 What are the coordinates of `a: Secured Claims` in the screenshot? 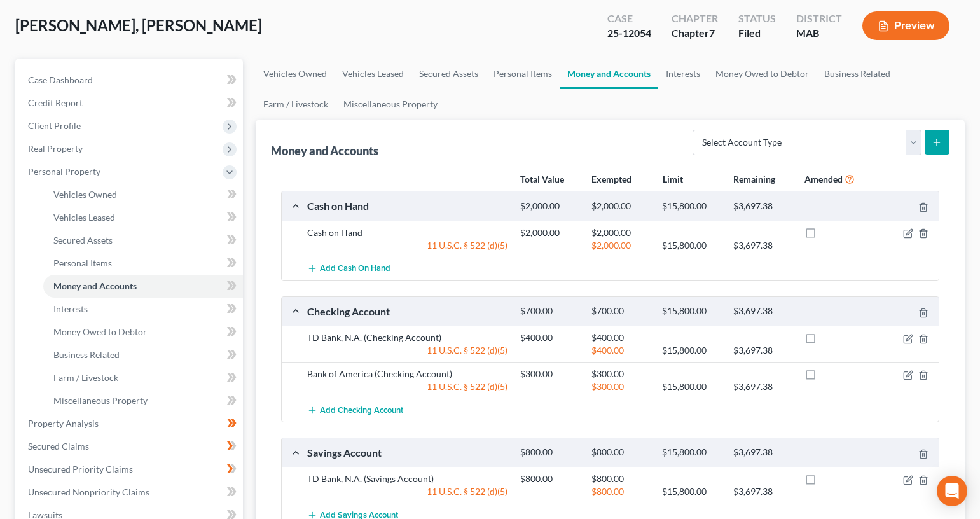 It's located at (130, 447).